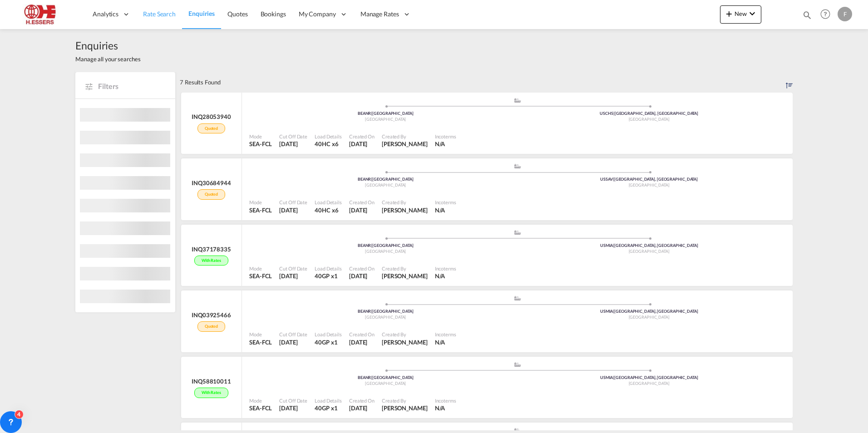 Image resolution: width=868 pixels, height=433 pixels. I want to click on div: 13 Aug 2025, so click(293, 342).